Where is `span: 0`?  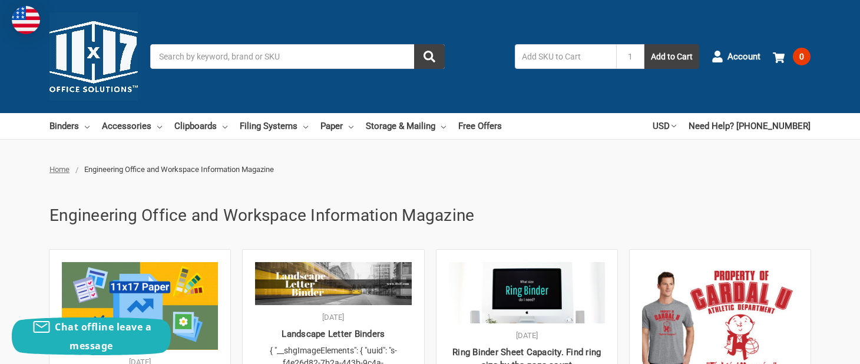
span: 0 is located at coordinates (802, 57).